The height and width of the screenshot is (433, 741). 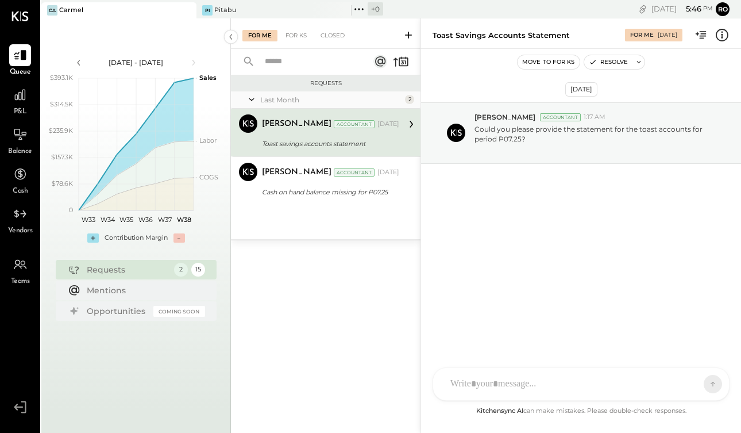 I want to click on text: $393.1K, so click(x=61, y=78).